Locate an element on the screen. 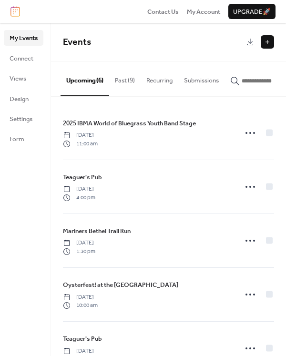 This screenshot has width=286, height=356. span: Form is located at coordinates (17, 139).